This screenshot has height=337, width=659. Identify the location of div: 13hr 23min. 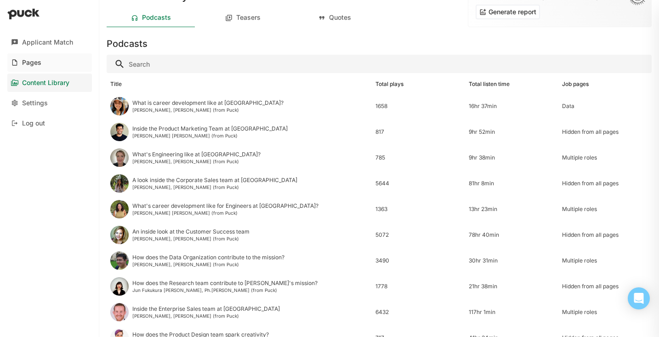
(512, 209).